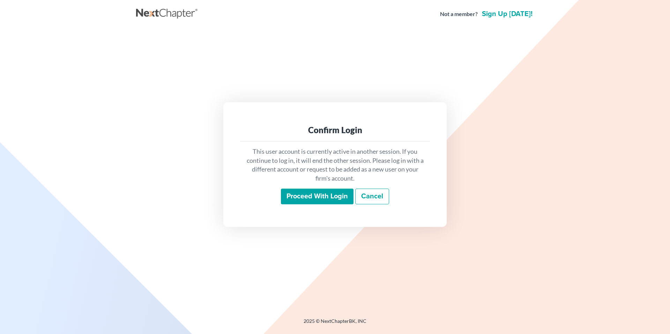 Image resolution: width=670 pixels, height=334 pixels. What do you see at coordinates (317, 197) in the screenshot?
I see `input: Proceed with login` at bounding box center [317, 197].